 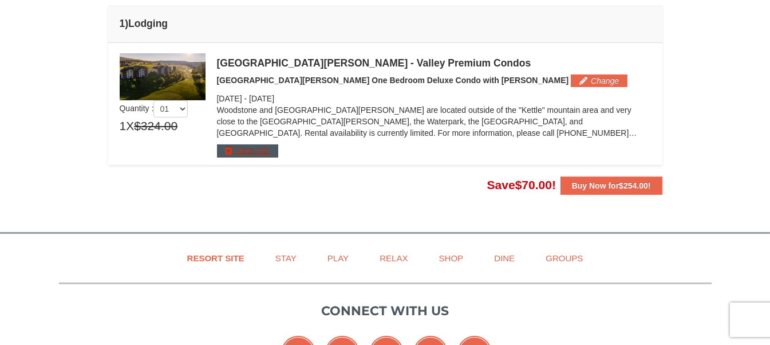 What do you see at coordinates (385, 23) in the screenshot?
I see `h4: 1 Lodging` at bounding box center [385, 23].